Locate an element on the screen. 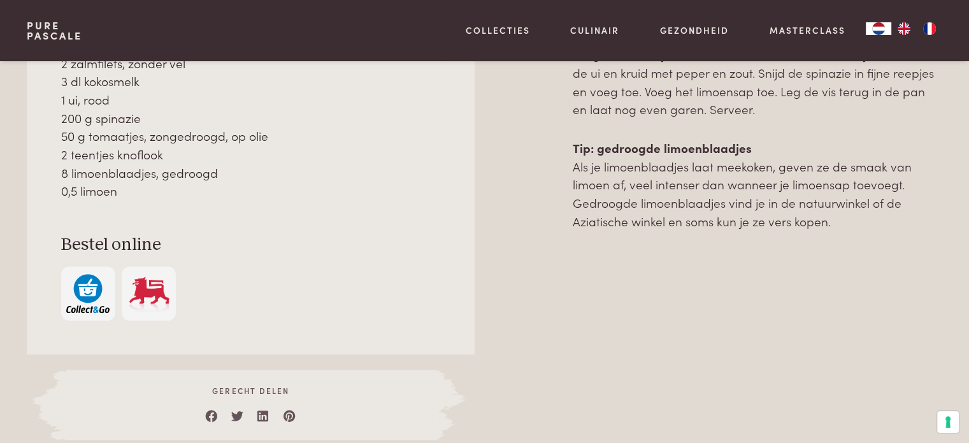 The height and width of the screenshot is (443, 969). a: NL is located at coordinates (879, 29).